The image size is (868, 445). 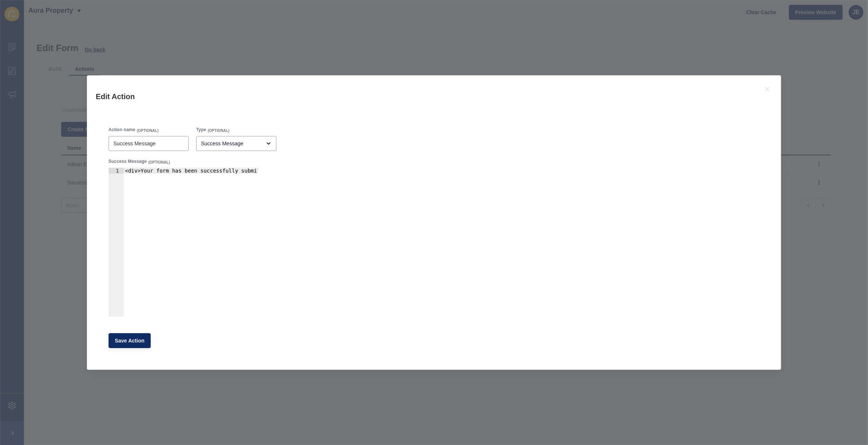 I want to click on h1: Edit Action, so click(x=425, y=96).